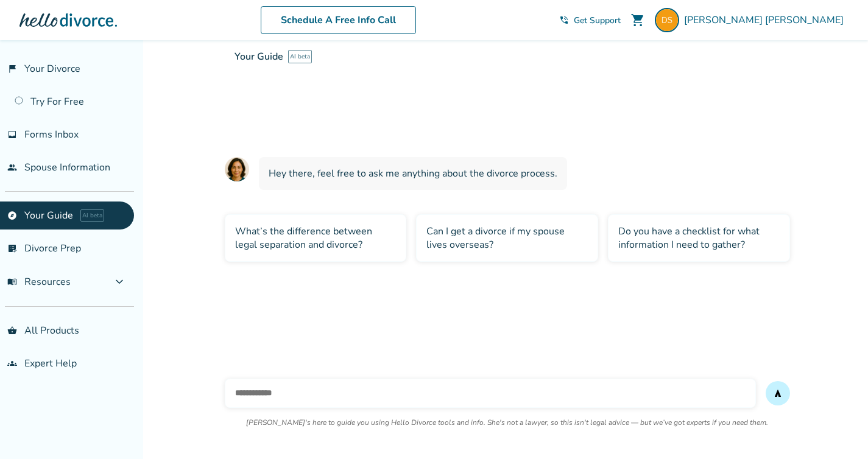 The width and height of the screenshot is (868, 459). I want to click on span: explore, so click(12, 216).